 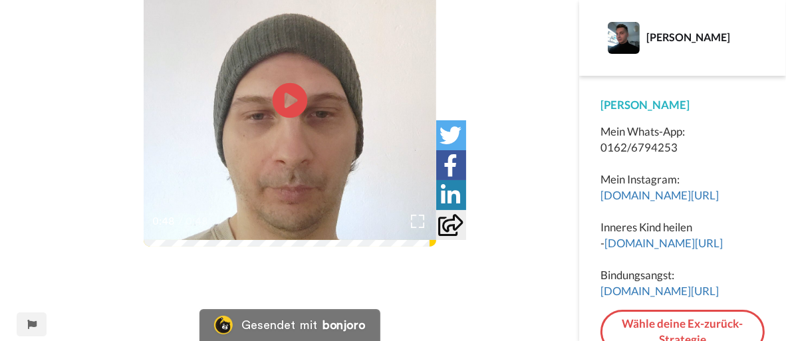 What do you see at coordinates (344, 325) in the screenshot?
I see `font: bonjoro` at bounding box center [344, 325].